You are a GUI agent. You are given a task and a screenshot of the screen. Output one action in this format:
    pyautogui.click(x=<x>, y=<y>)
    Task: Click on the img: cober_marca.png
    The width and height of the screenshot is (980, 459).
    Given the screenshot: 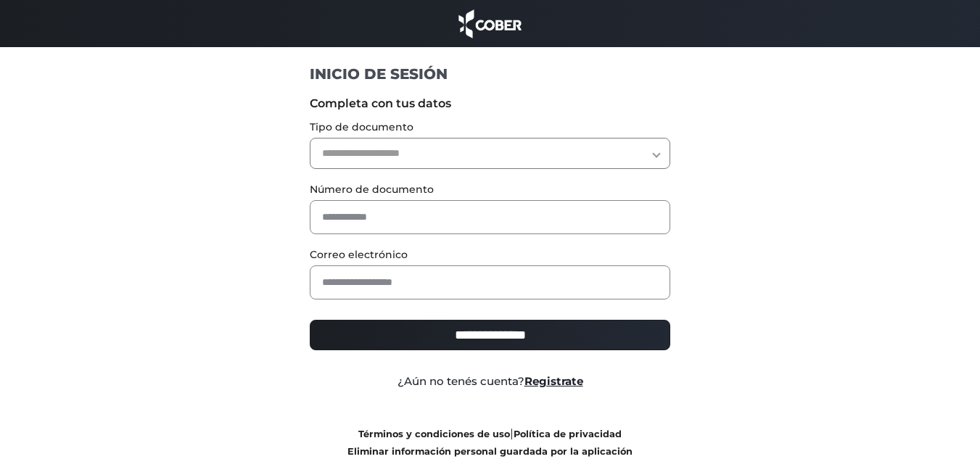 What is the action you would take?
    pyautogui.click(x=491, y=24)
    